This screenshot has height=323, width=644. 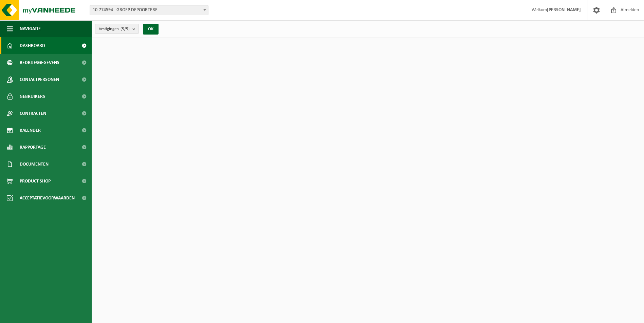 What do you see at coordinates (114, 29) in the screenshot?
I see `span: Vestigingen` at bounding box center [114, 29].